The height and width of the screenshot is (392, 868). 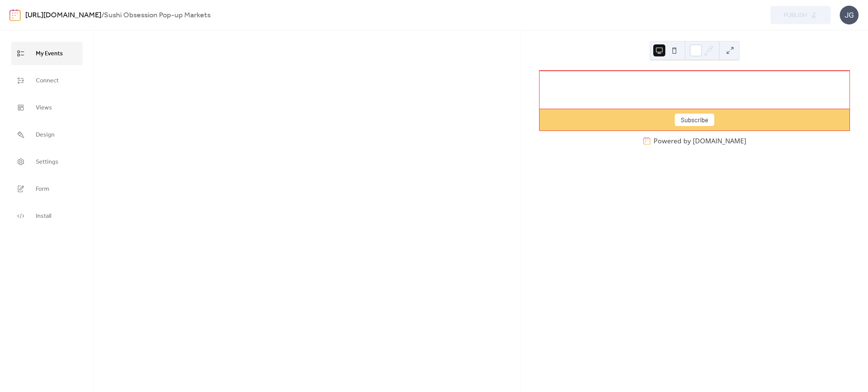 What do you see at coordinates (47, 53) in the screenshot?
I see `a: My Events` at bounding box center [47, 53].